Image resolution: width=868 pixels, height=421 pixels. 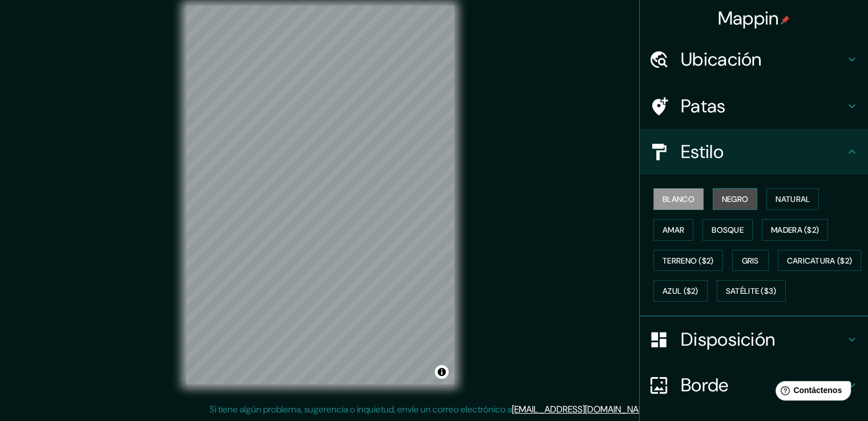 What do you see at coordinates (442, 372) in the screenshot?
I see `button: Activar o desactivar atribución` at bounding box center [442, 372].